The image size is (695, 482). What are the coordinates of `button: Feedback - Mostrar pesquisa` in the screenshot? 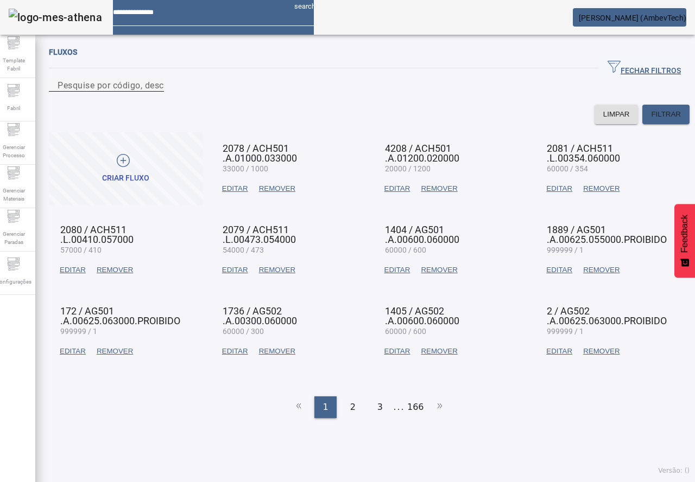 It's located at (684, 241).